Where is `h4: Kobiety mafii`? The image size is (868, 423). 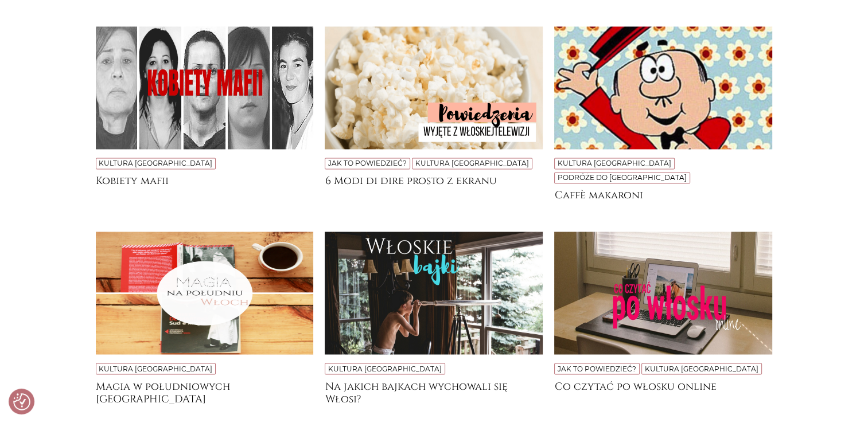 h4: Kobiety mafii is located at coordinates (205, 186).